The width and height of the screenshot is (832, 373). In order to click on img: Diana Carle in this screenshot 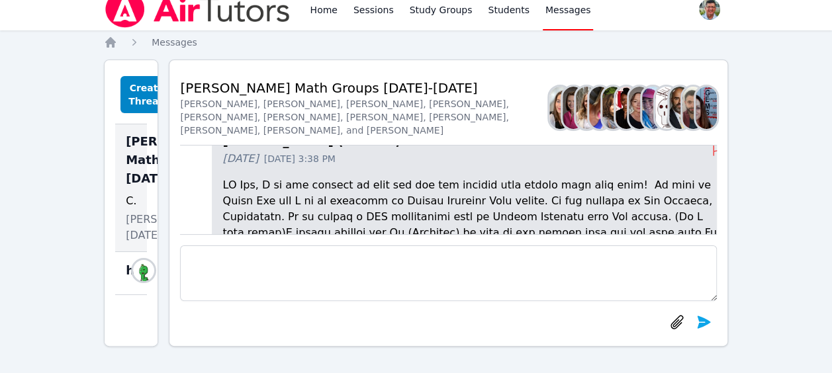, I will do `click(613, 108)`.